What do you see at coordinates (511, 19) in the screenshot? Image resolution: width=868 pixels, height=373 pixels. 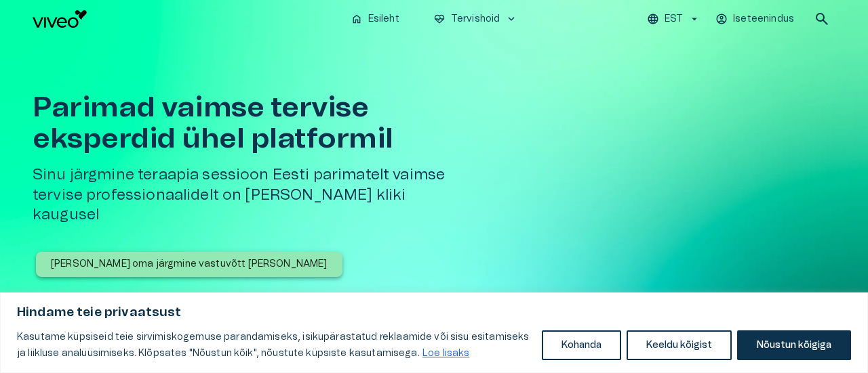 I see `span: keyboard_arrow_down` at bounding box center [511, 19].